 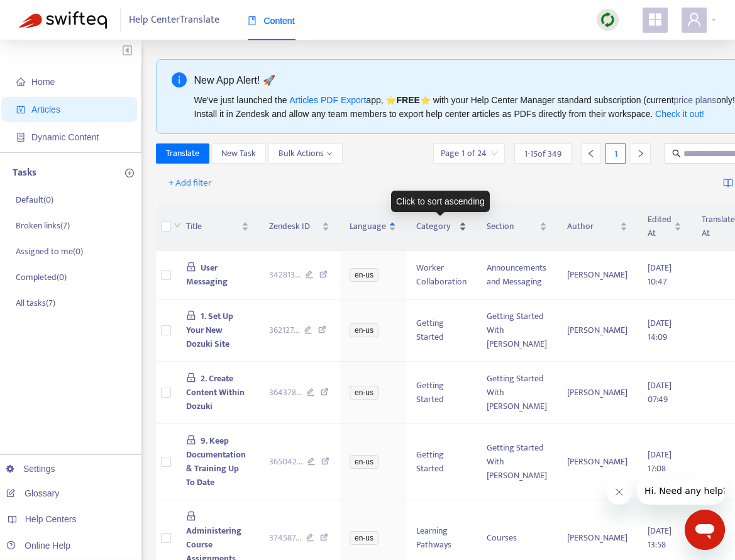 I want to click on span: Author, so click(x=593, y=226).